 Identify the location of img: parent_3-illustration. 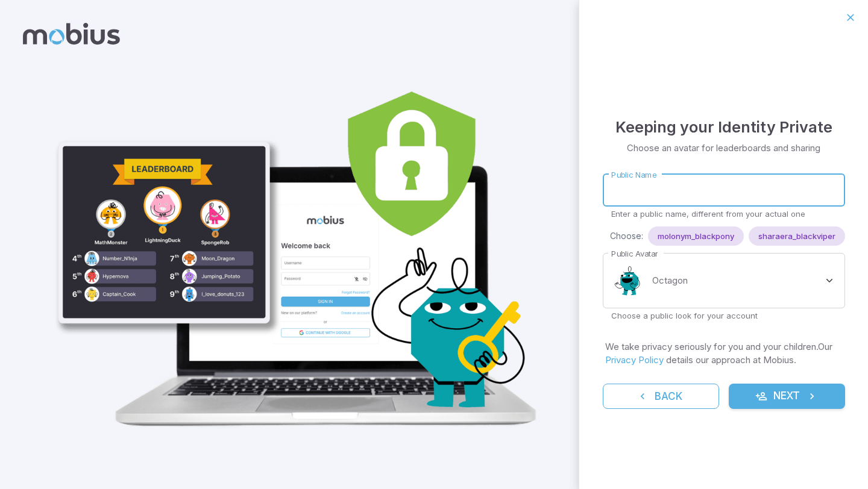
(299, 243).